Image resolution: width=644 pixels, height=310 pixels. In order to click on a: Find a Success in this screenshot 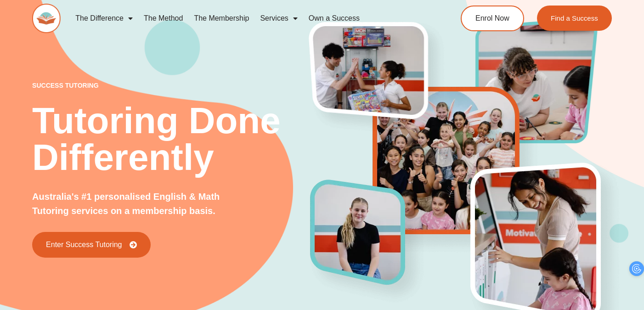, I will do `click(574, 18)`.